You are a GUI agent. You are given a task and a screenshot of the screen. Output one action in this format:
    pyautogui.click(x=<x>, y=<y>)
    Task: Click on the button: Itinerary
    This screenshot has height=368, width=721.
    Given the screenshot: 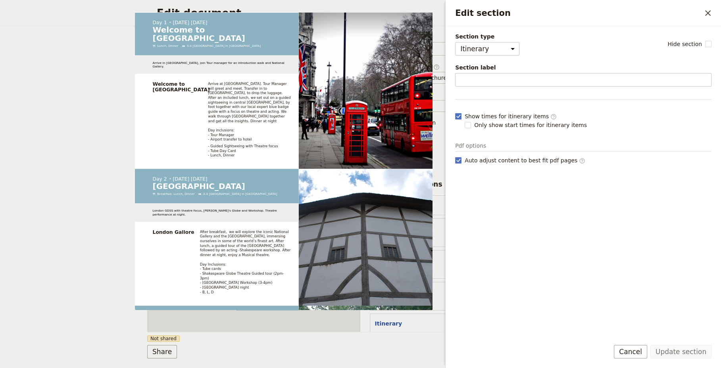 What is the action you would take?
    pyautogui.click(x=389, y=324)
    